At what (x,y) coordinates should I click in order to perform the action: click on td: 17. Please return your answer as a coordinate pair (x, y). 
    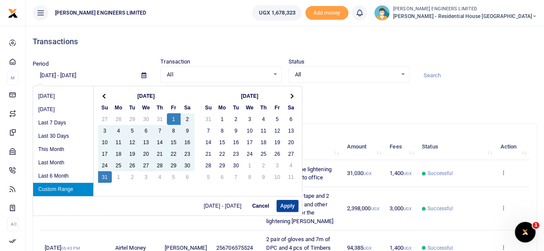
    Looking at the image, I should click on (105, 154).